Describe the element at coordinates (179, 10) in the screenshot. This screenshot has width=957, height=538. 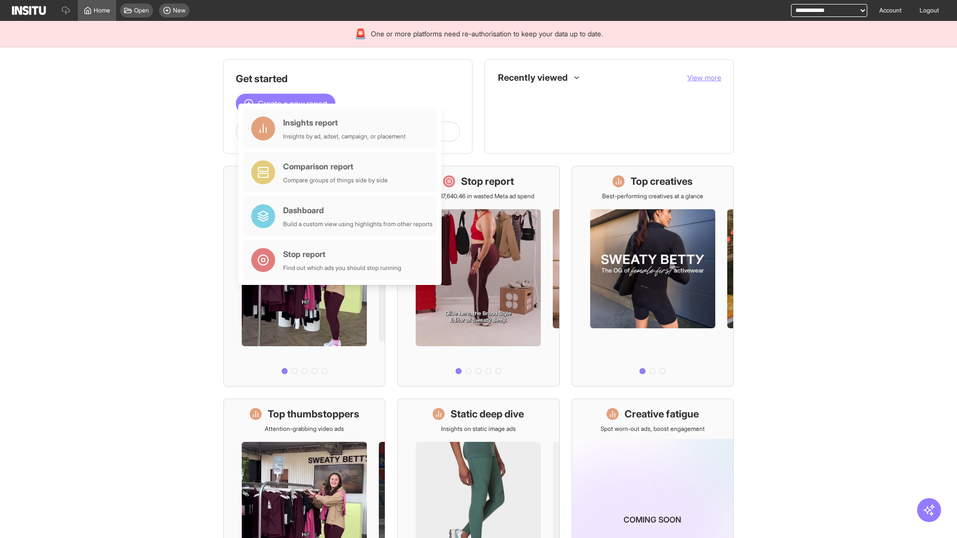
I see `span: New` at that location.